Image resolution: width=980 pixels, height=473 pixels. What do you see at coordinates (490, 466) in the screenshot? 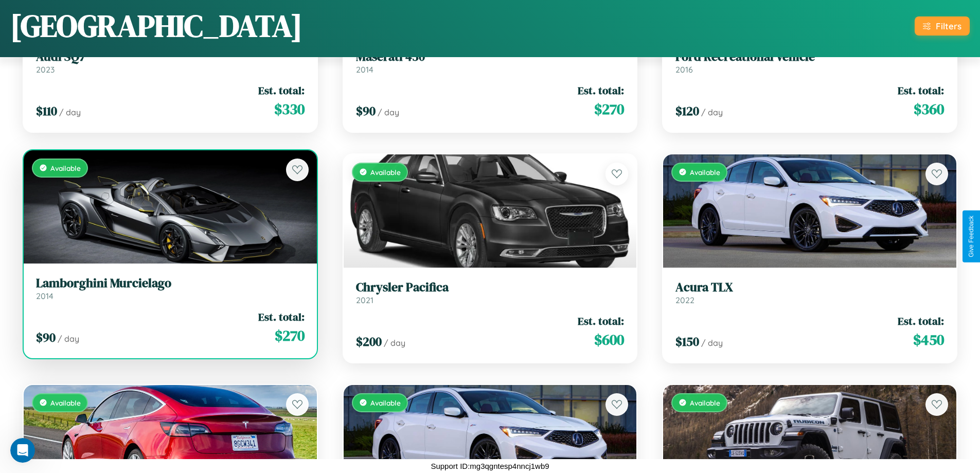
I see `p: Support ID: mg3qgntesp4nncj1wb9` at bounding box center [490, 466].